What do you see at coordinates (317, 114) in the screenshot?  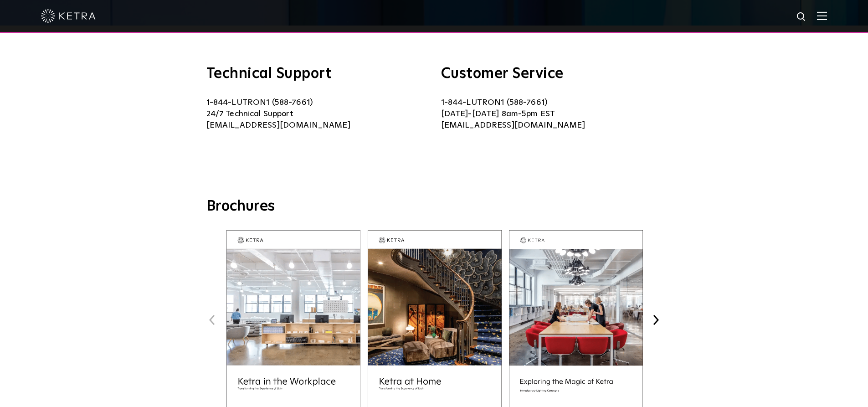 I see `p: 1-844-LUTRON1 (588-7661) 24/7 Technical Support` at bounding box center [317, 114].